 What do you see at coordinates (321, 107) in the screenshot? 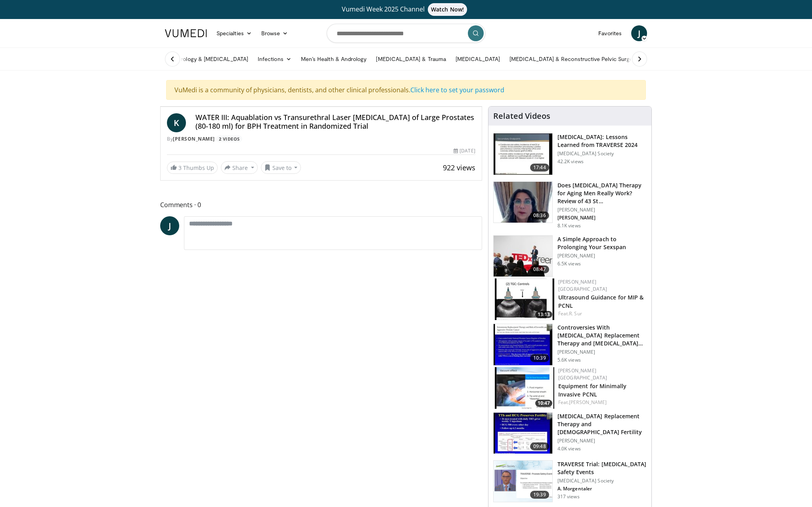
I see `video-js: Video Player` at bounding box center [321, 107].